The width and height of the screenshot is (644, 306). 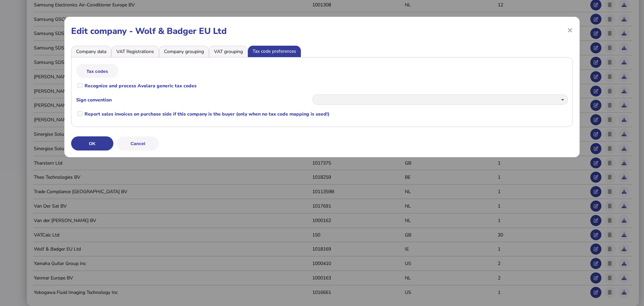 What do you see at coordinates (326, 85) in the screenshot?
I see `label: Recognize and process Avalara generic tax codes` at bounding box center [326, 85].